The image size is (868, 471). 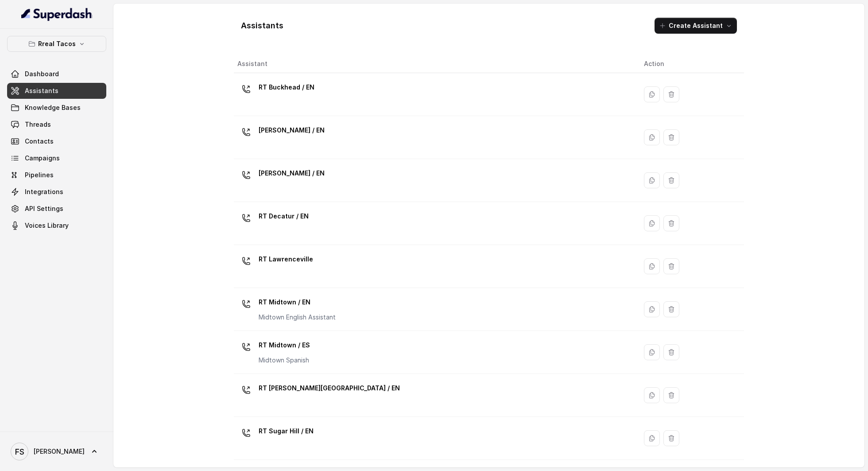 What do you see at coordinates (696, 26) in the screenshot?
I see `button: Create Assistant` at bounding box center [696, 26].